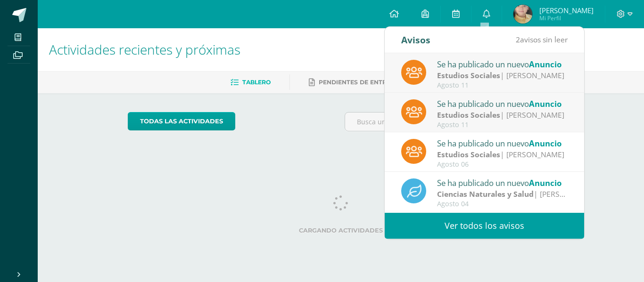 This screenshot has width=644, height=282. I want to click on div: Agosto 06, so click(503, 164).